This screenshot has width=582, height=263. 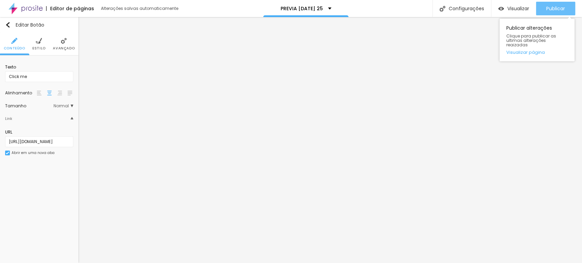 What do you see at coordinates (537, 52) in the screenshot?
I see `a: Visualizar página` at bounding box center [537, 52].